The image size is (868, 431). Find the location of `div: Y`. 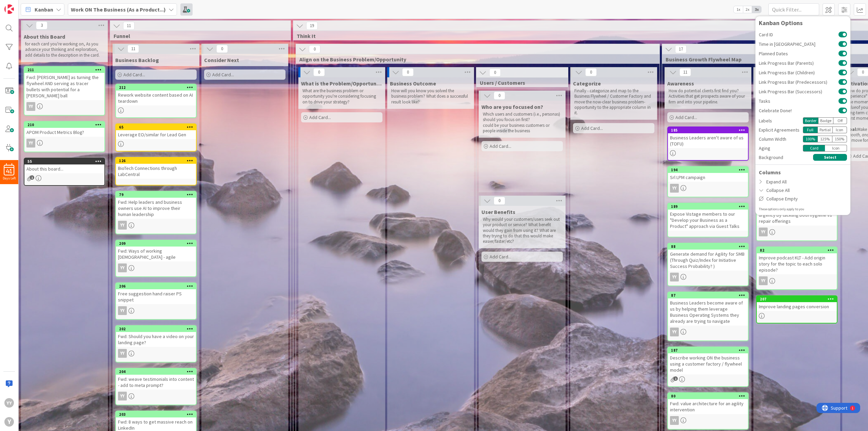

div: Y is located at coordinates (9, 422).